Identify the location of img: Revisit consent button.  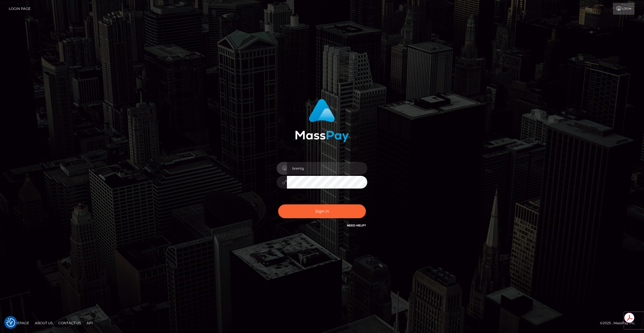
(11, 323).